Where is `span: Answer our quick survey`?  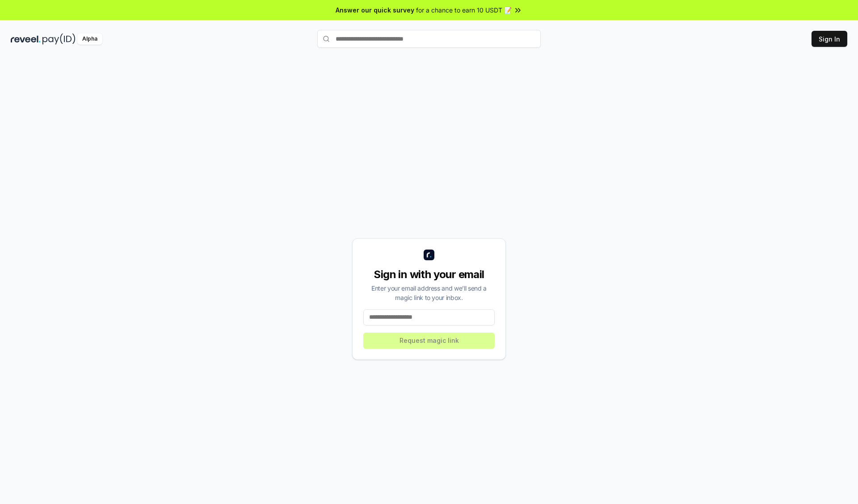 span: Answer our quick survey is located at coordinates (375, 10).